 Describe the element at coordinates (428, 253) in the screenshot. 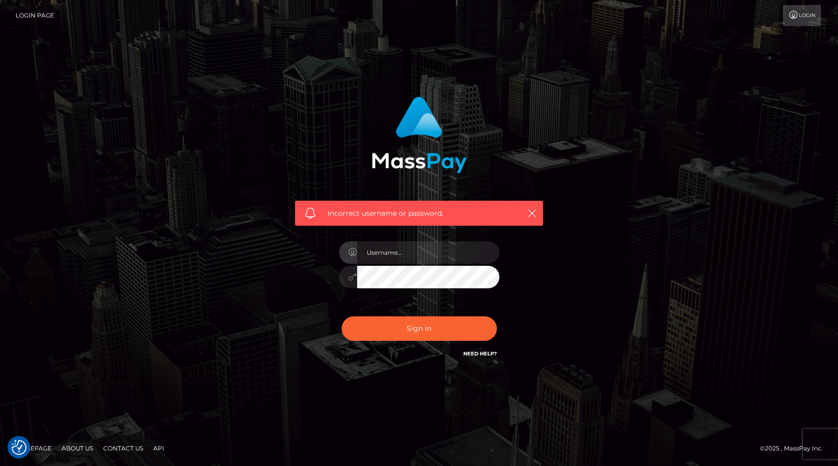

I see `input: Username...` at that location.